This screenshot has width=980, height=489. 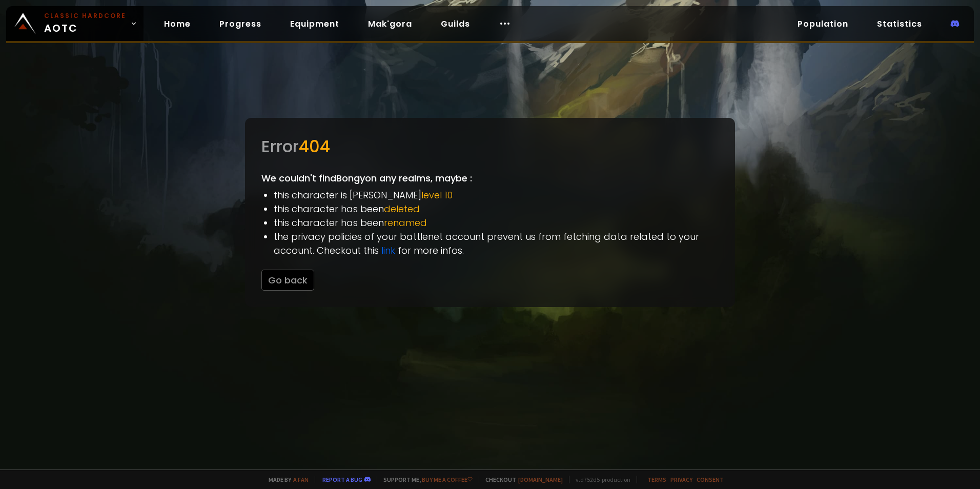 What do you see at coordinates (85, 16) in the screenshot?
I see `small: Classic Hardcore` at bounding box center [85, 16].